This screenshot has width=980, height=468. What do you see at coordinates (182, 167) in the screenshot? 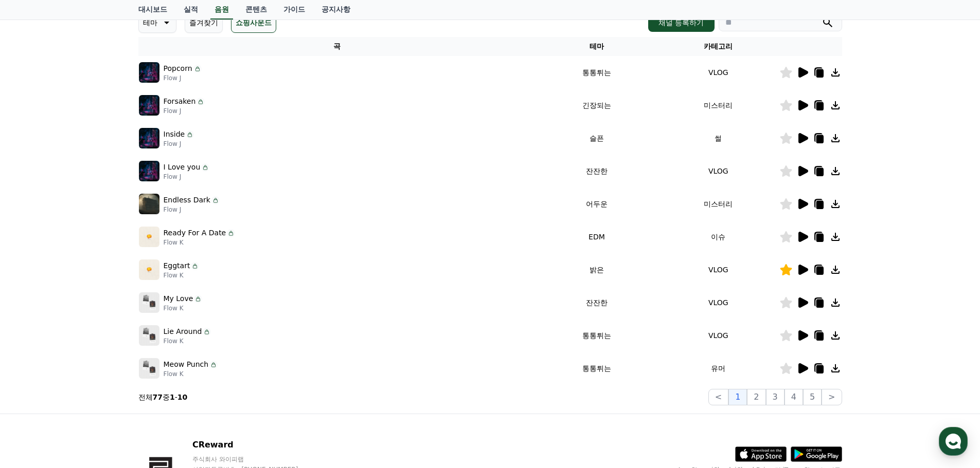
I see `p: I Love you` at bounding box center [182, 167].